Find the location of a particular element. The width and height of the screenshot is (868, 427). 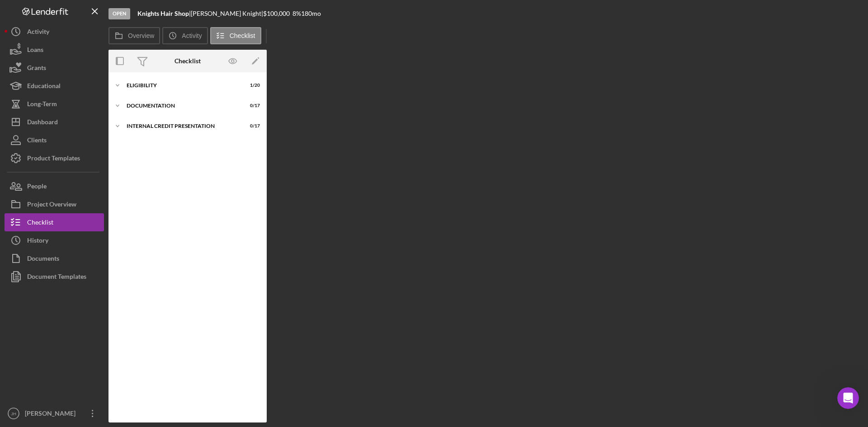

div: Clients is located at coordinates (37, 141).